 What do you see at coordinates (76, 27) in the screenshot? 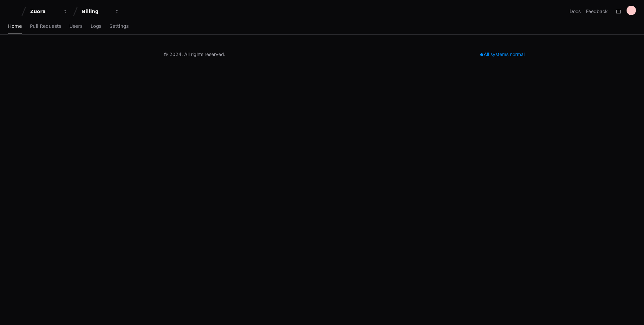
I see `a: Users` at bounding box center [76, 27].